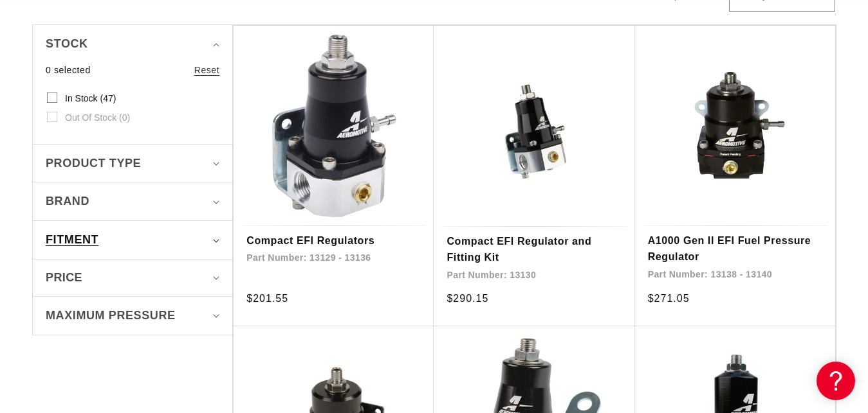 The width and height of the screenshot is (868, 413). What do you see at coordinates (110, 316) in the screenshot?
I see `span: Maximum Pressure` at bounding box center [110, 316].